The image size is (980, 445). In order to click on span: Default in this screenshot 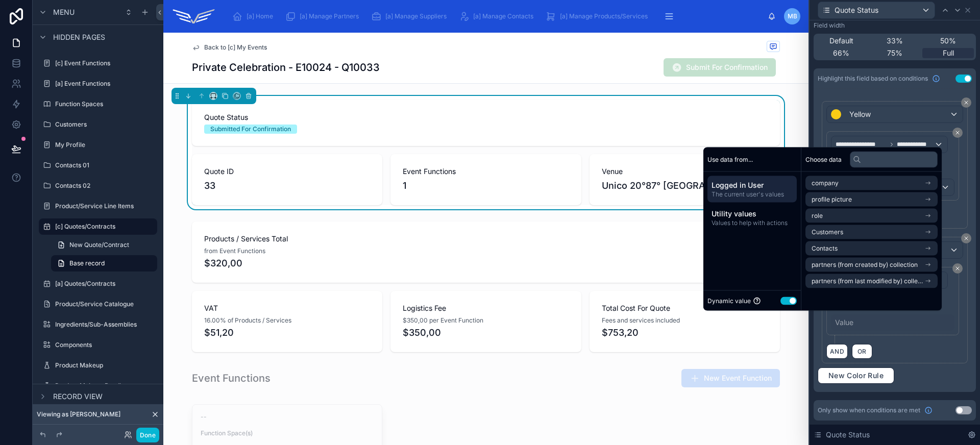, I will do `click(841, 41)`.